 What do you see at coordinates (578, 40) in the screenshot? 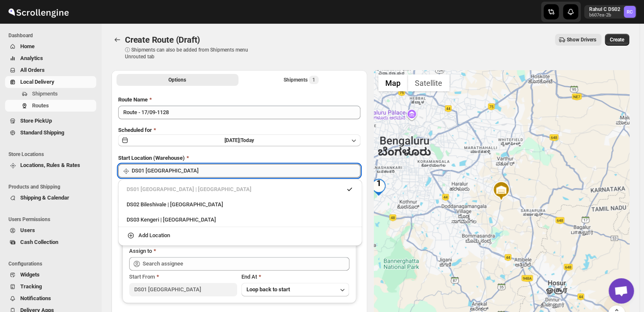
I see `button: Show Drivers` at bounding box center [578, 40].